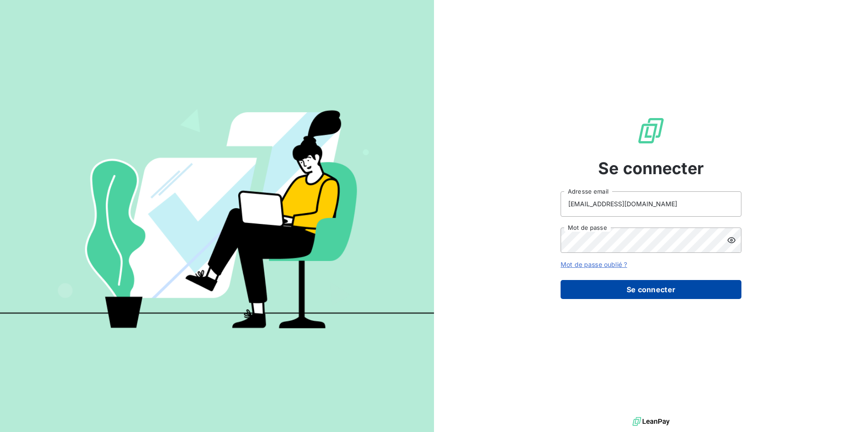  I want to click on a: Mot de passe oublié ?, so click(593, 264).